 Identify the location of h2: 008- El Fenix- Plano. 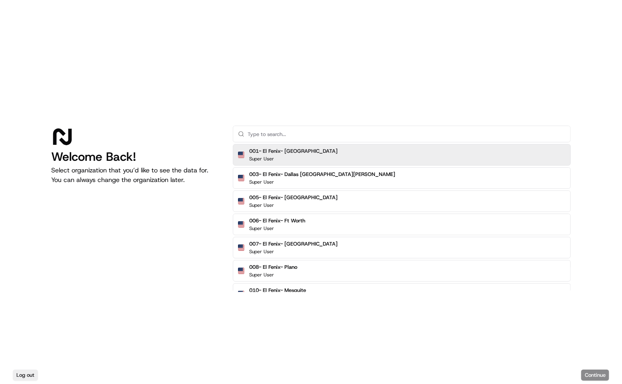
(273, 267).